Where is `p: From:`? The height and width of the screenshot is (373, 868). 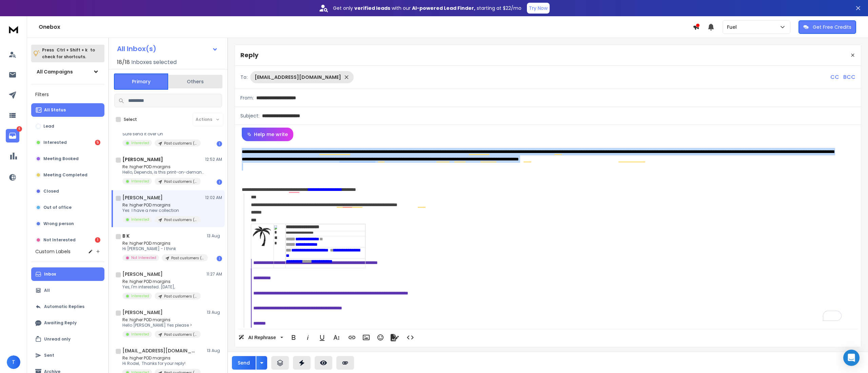
p: From: is located at coordinates (247, 98).